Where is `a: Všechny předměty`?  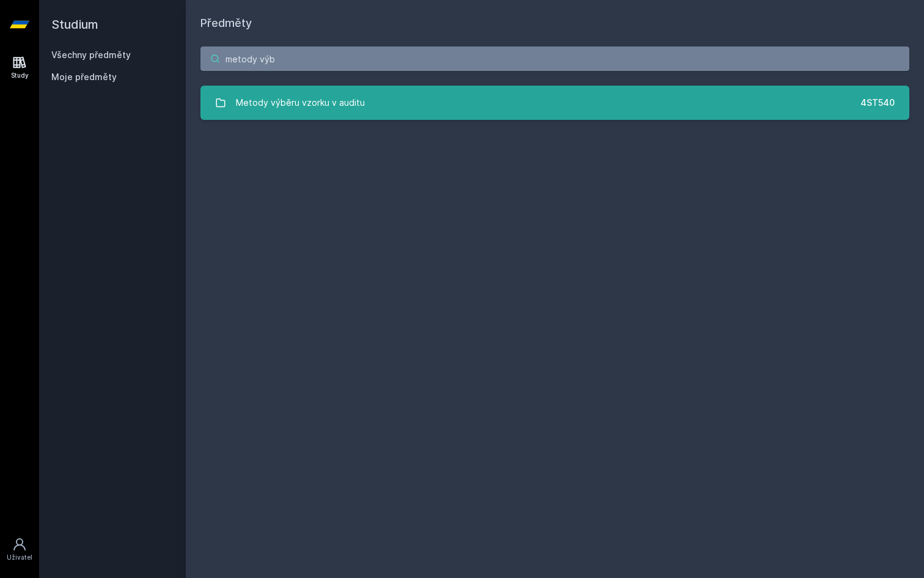
a: Všechny předměty is located at coordinates (91, 55).